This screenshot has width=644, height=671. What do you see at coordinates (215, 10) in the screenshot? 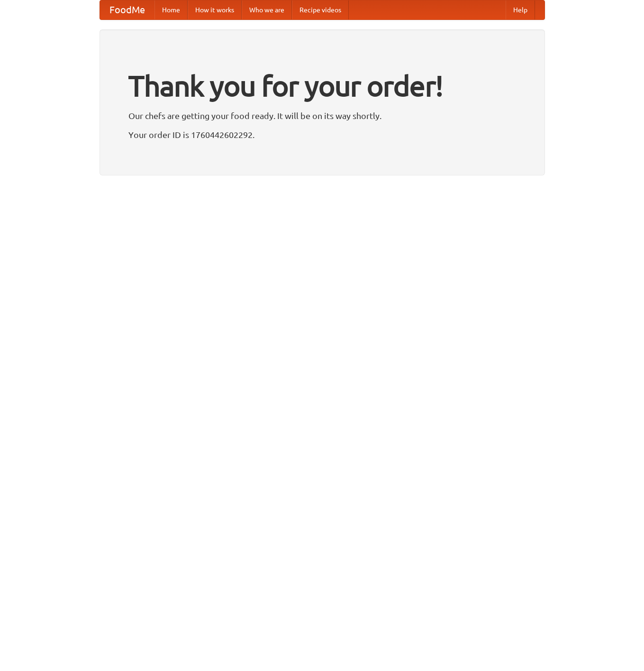
I see `a: How it works` at bounding box center [215, 10].